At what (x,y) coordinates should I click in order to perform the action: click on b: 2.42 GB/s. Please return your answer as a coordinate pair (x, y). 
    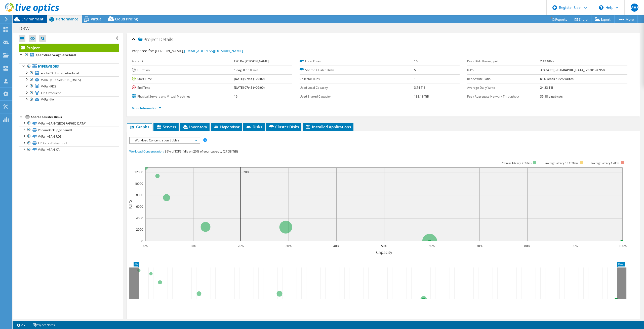
    Looking at the image, I should click on (547, 61).